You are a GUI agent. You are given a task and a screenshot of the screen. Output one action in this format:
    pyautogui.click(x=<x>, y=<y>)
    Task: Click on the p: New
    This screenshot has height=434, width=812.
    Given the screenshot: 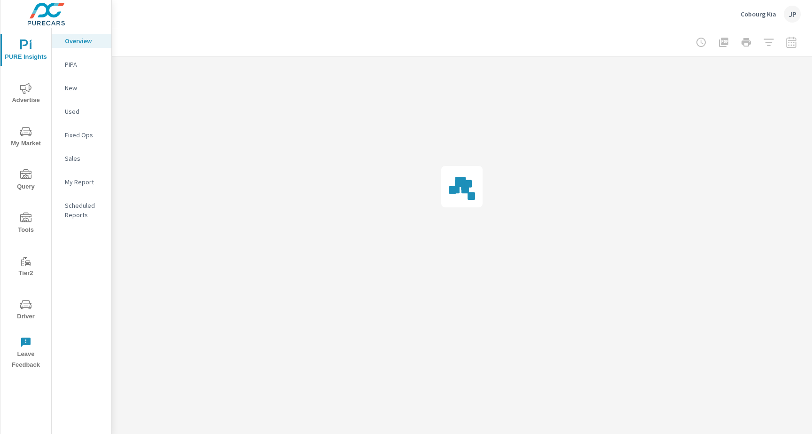 What is the action you would take?
    pyautogui.click(x=84, y=88)
    